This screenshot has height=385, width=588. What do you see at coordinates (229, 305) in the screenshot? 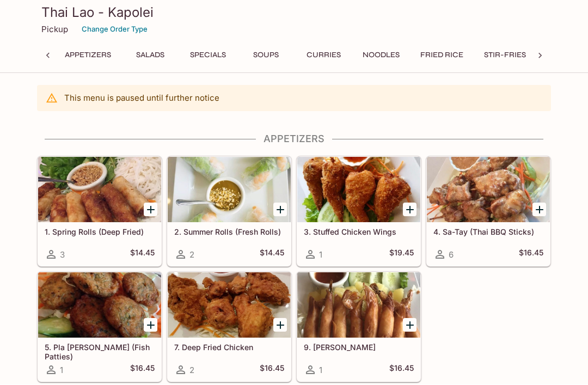
I see `div: 7. Deep Fried Chicken` at bounding box center [229, 305].